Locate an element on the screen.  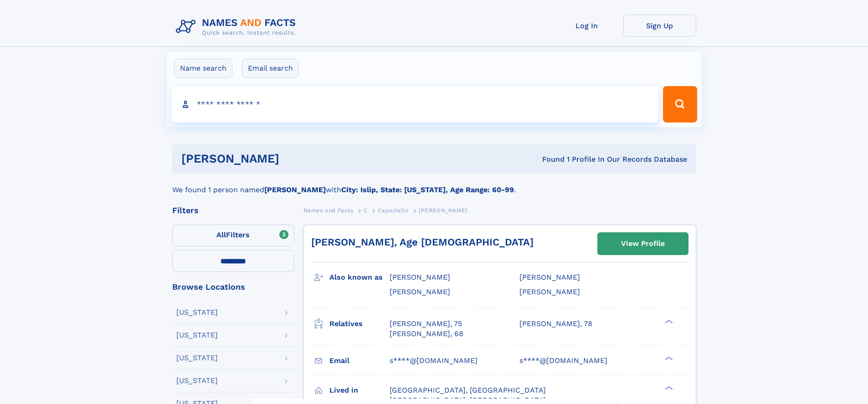
a: Sign Up is located at coordinates (659, 26).